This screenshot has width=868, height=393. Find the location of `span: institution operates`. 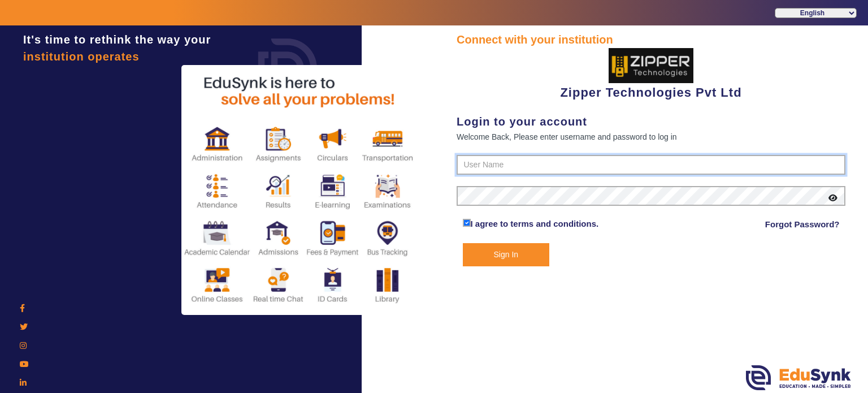

span: institution operates is located at coordinates (82, 56).